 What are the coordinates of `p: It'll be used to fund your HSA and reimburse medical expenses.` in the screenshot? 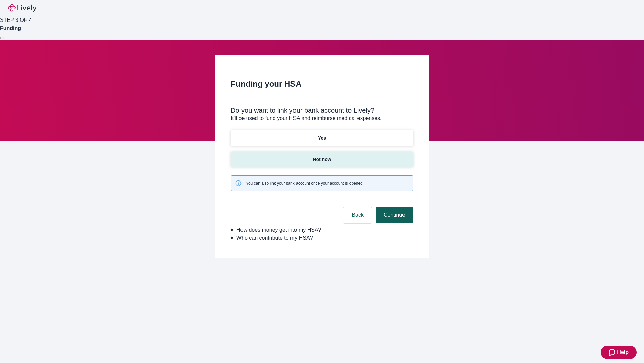 It's located at (322, 118).